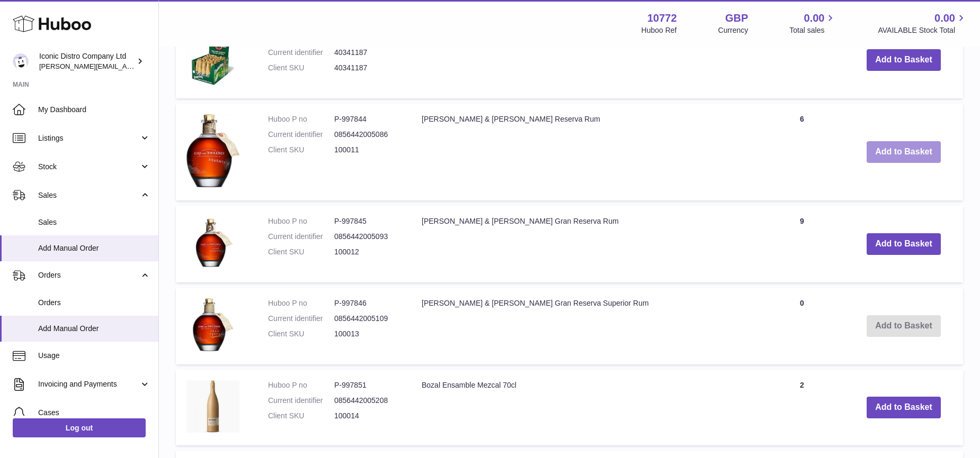 Image resolution: width=980 pixels, height=458 pixels. What do you see at coordinates (585, 408) in the screenshot?
I see `td: Bozal Ensamble Mezcal 70cl` at bounding box center [585, 408].